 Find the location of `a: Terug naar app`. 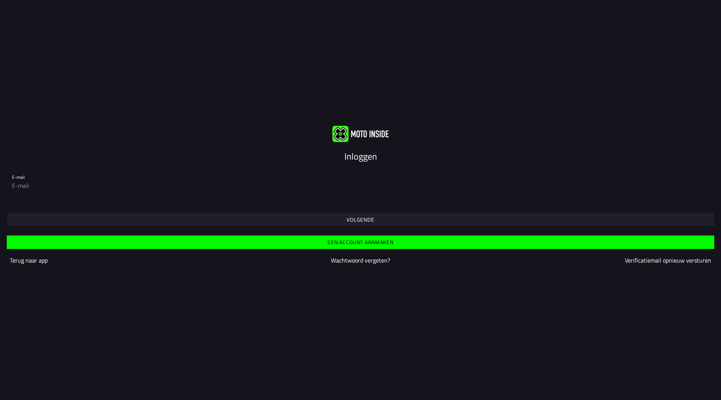

a: Terug naar app is located at coordinates (29, 260).